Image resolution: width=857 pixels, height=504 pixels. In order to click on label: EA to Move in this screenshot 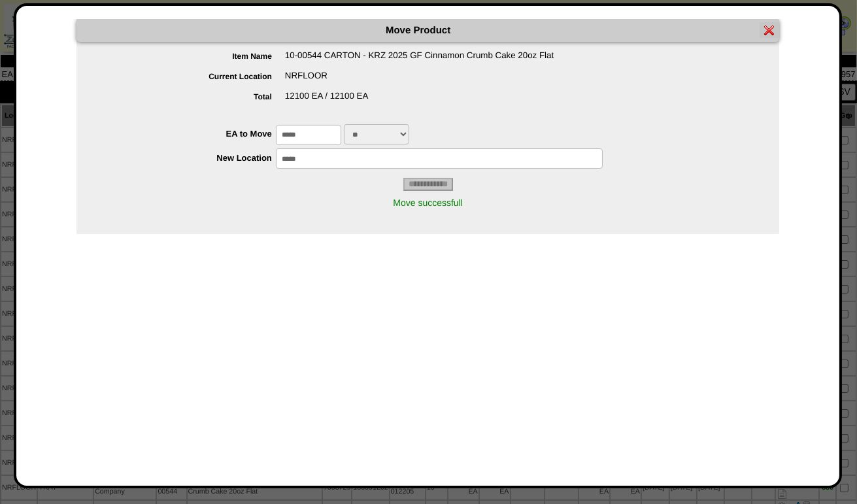, I will do `click(189, 133)`.